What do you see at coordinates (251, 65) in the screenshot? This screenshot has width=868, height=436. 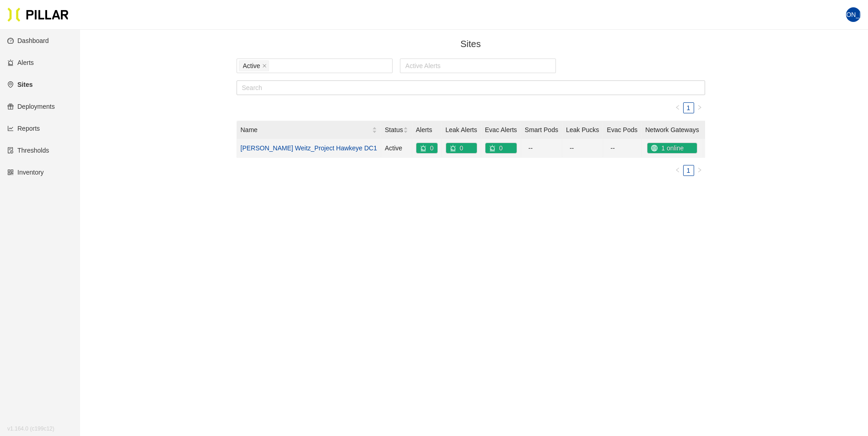 I see `span: Active` at bounding box center [251, 65].